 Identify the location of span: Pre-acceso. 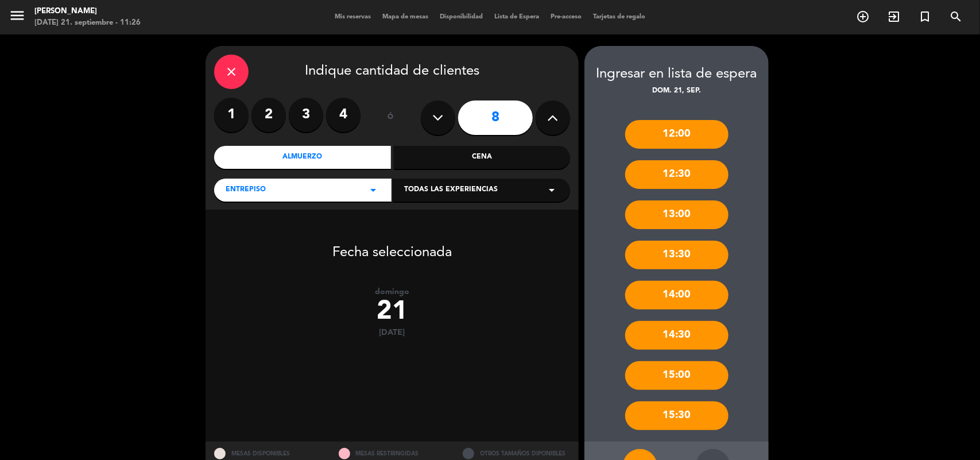
(566, 17).